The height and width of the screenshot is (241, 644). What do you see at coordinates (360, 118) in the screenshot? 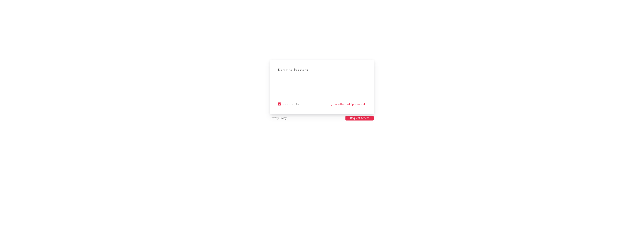
I see `a: Request Access` at bounding box center [360, 118].